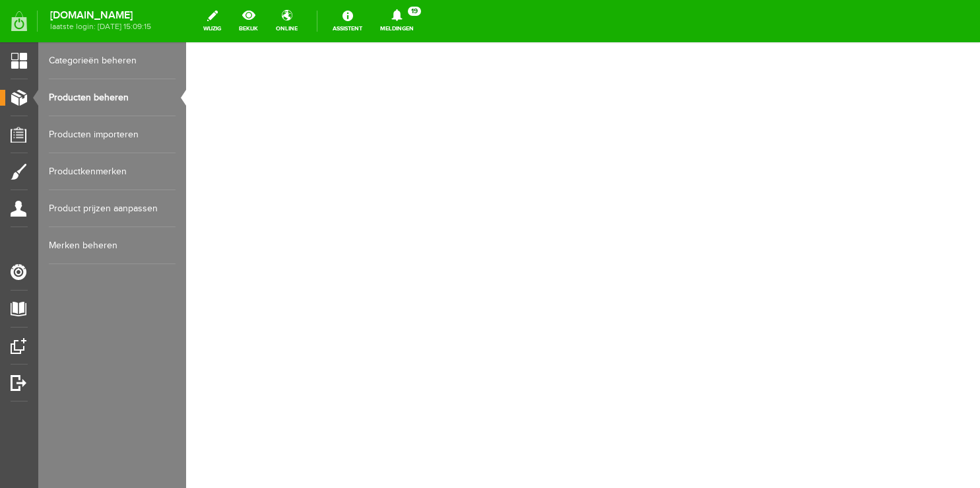 The image size is (980, 488). I want to click on a: Producten beheren, so click(112, 98).